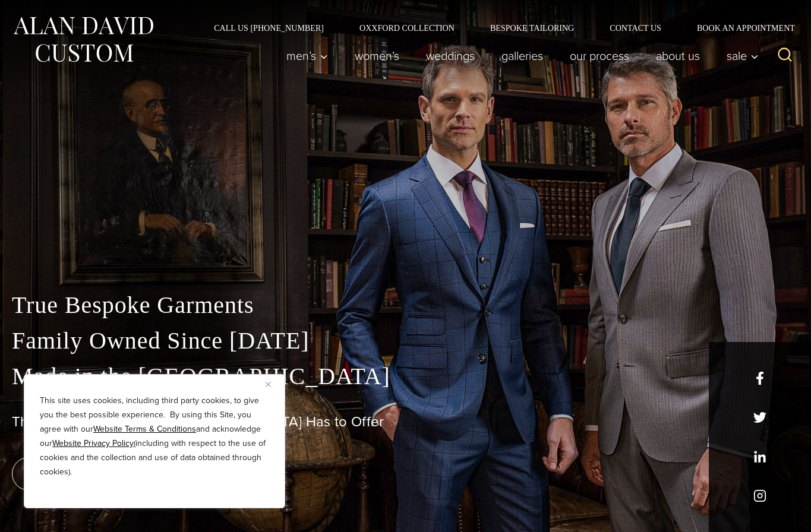 The height and width of the screenshot is (532, 811). Describe the element at coordinates (407, 28) in the screenshot. I see `a: Oxxford Collection` at that location.